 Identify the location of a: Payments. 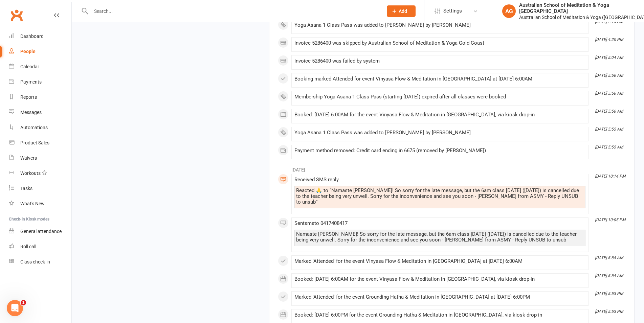
(40, 82).